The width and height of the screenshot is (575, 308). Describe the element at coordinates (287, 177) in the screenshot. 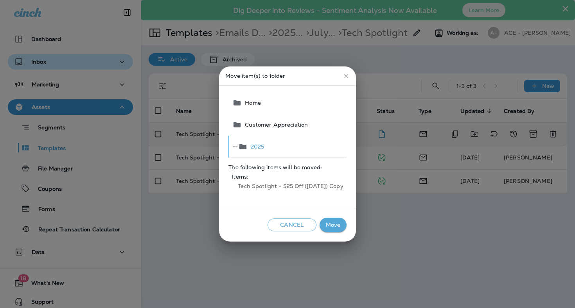

I see `span: Items:` at that location.